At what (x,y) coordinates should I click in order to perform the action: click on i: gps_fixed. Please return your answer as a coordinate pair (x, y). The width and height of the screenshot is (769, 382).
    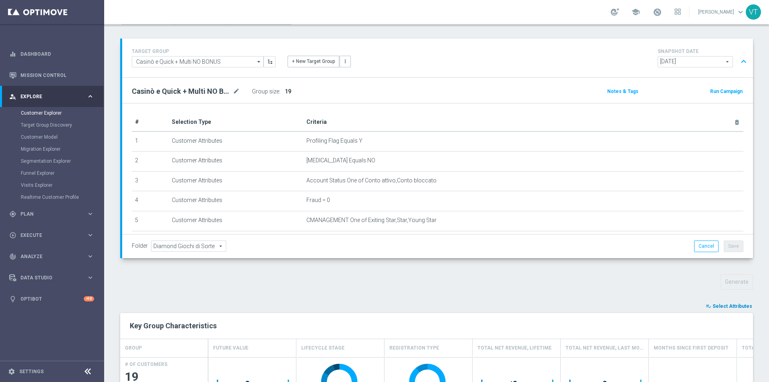
    Looking at the image, I should click on (13, 214).